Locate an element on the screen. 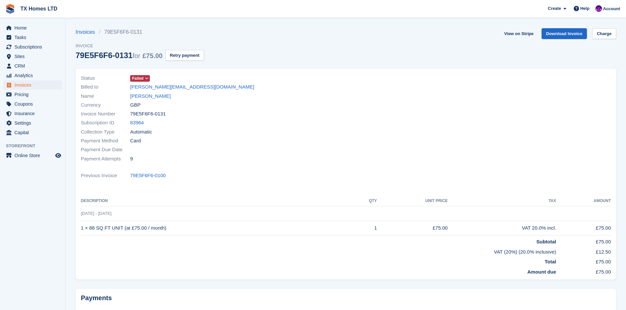 The width and height of the screenshot is (626, 310). span: Help is located at coordinates (585, 9).